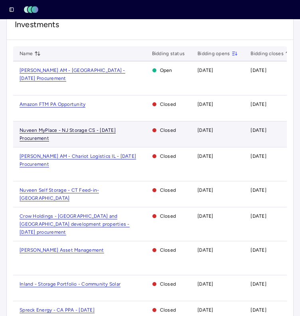 Image resolution: width=300 pixels, height=316 pixels. What do you see at coordinates (70, 284) in the screenshot?
I see `a: Inland - Storage Portfolio - Community Solar` at bounding box center [70, 284].